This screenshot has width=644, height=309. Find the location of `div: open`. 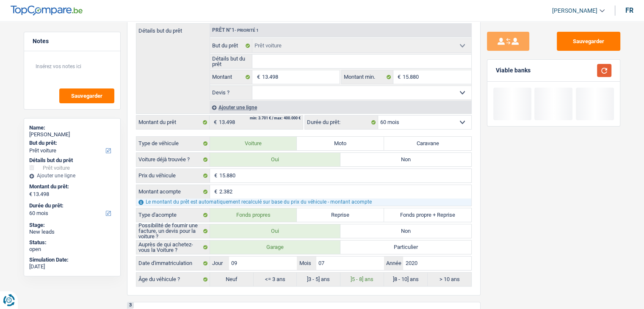

div: open is located at coordinates (72, 249).